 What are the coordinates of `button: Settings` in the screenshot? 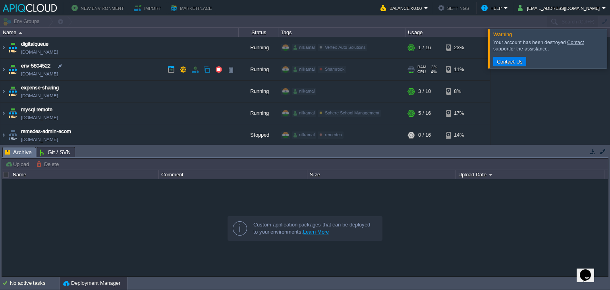 It's located at (455, 8).